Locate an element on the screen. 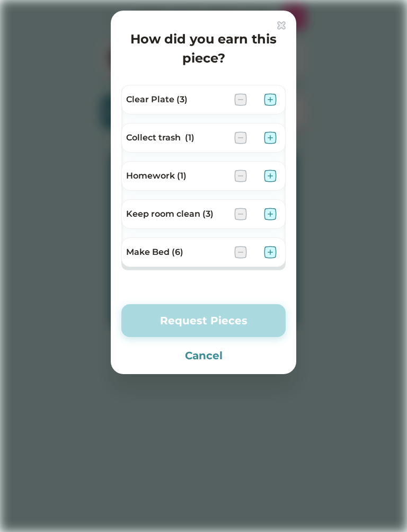 This screenshot has height=532, width=407. div: Collect trash (1) is located at coordinates (176, 138).